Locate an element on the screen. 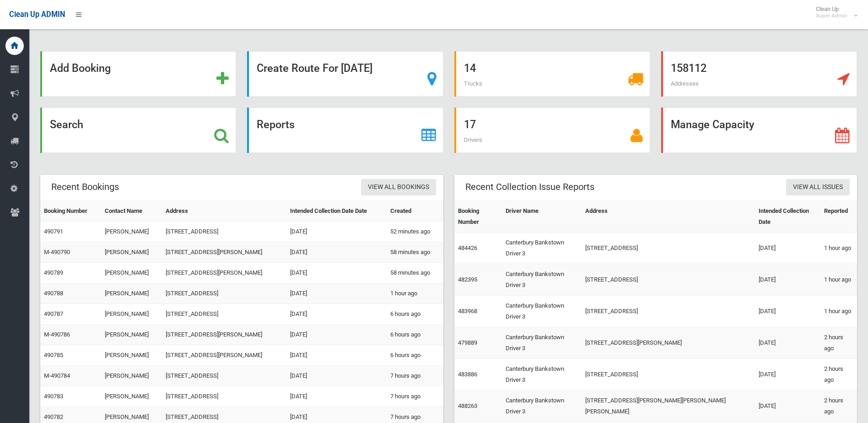 The height and width of the screenshot is (423, 868). span: Addresses is located at coordinates (684, 83).